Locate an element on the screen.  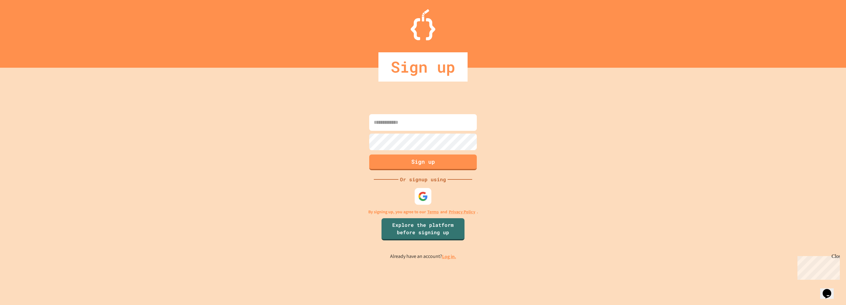
img: google-icon.svg is located at coordinates (423, 196).